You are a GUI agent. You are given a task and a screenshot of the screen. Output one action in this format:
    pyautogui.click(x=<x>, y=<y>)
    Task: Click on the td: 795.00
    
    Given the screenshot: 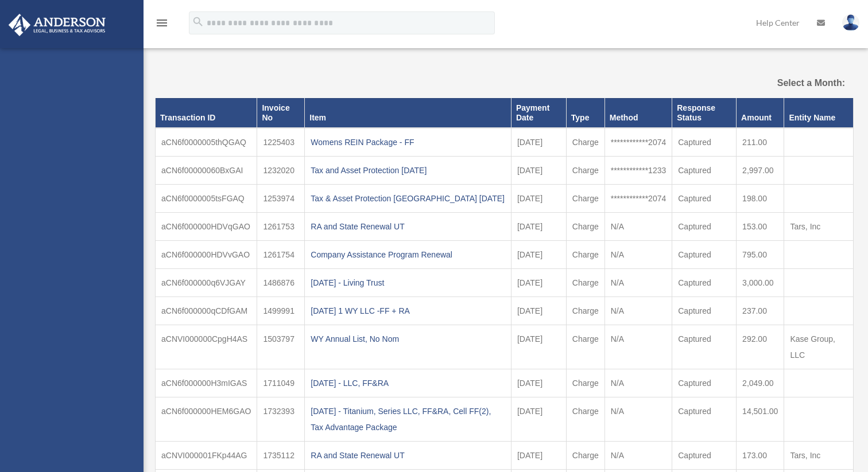 What is the action you would take?
    pyautogui.click(x=760, y=254)
    